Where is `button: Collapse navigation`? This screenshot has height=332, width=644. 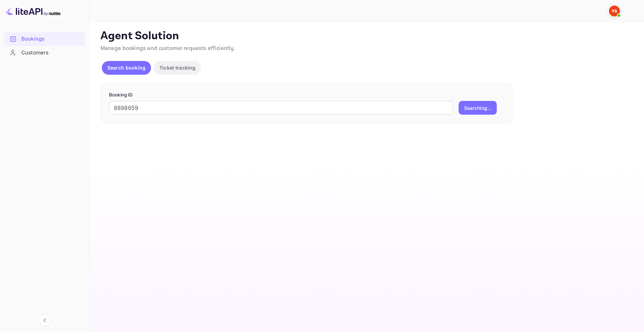
button: Collapse navigation is located at coordinates (45, 320).